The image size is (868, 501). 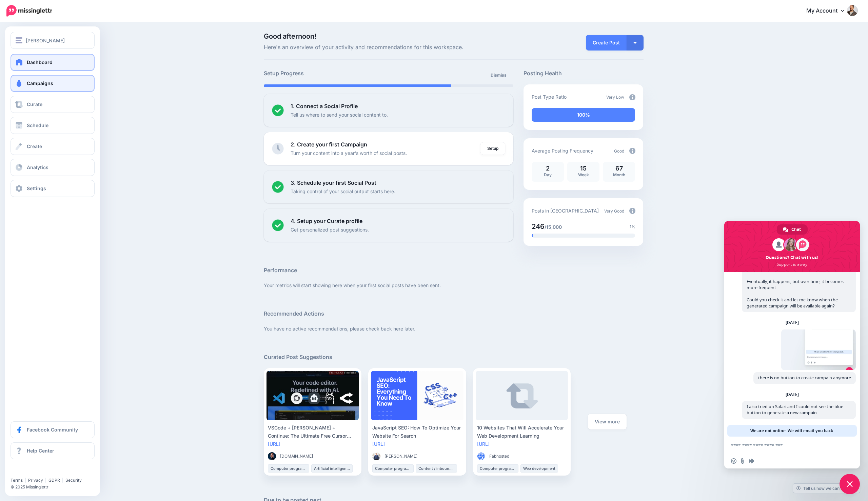 I want to click on span: I also tried on Safari and I could not see the blue button to generate a new campain, so click(x=795, y=410).